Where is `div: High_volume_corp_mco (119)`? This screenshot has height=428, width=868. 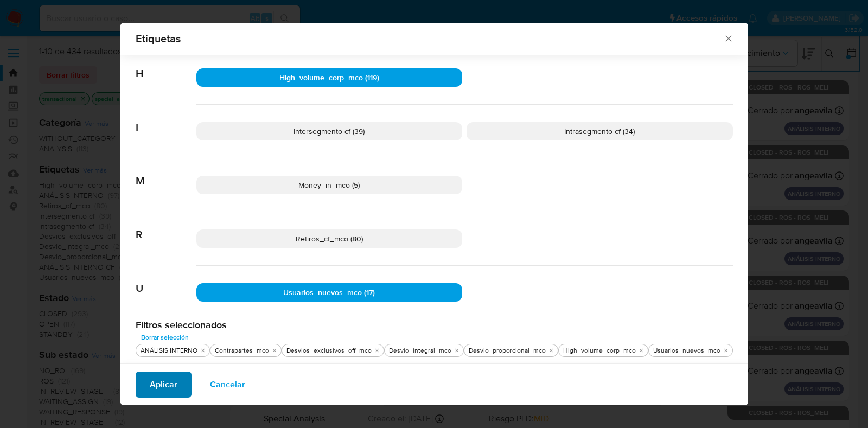 div: High_volume_corp_mco (119) is located at coordinates (329, 77).